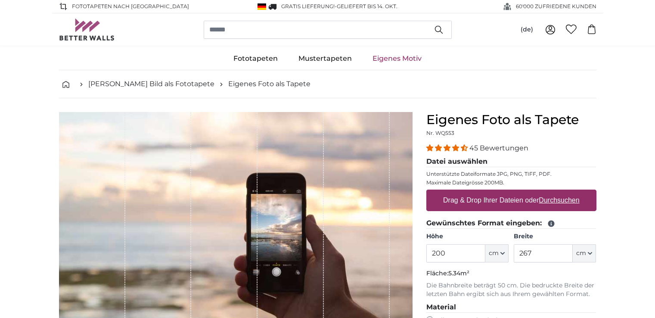 The image size is (655, 318). Describe the element at coordinates (397, 59) in the screenshot. I see `a: Eigenes Motiv` at that location.